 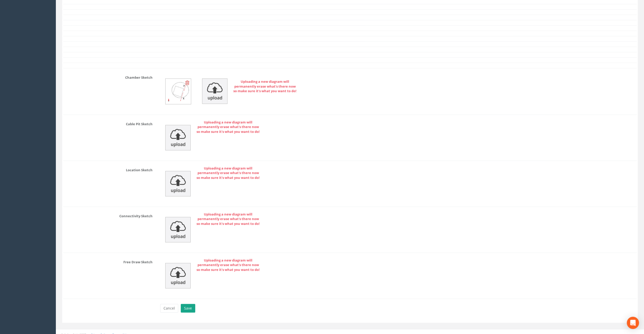 What do you see at coordinates (108, 169) in the screenshot?
I see `label: Location Sketch` at bounding box center [108, 169].